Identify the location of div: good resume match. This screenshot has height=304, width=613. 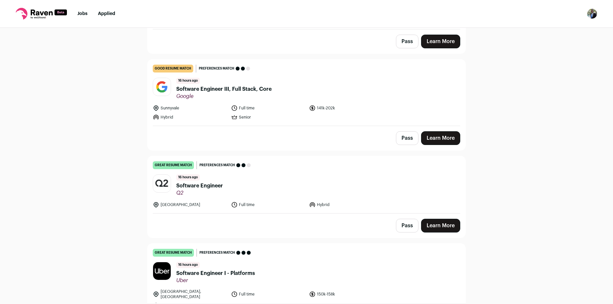
(173, 69).